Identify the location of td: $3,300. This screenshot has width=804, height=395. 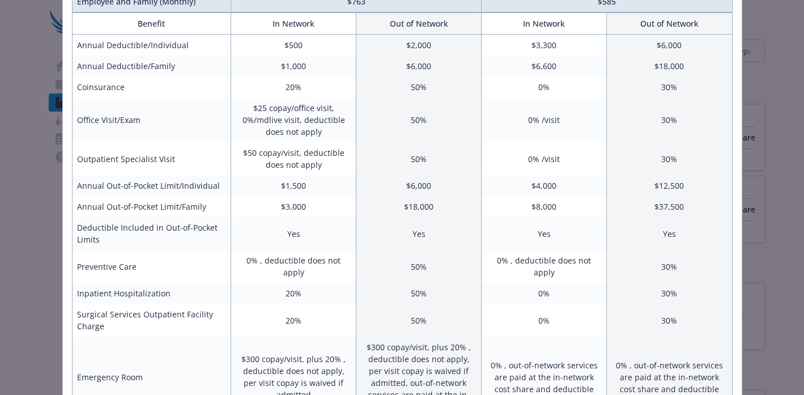
(544, 45).